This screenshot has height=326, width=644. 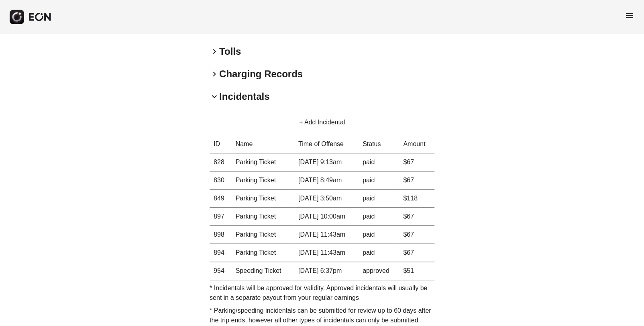 I want to click on td: approved, so click(x=379, y=271).